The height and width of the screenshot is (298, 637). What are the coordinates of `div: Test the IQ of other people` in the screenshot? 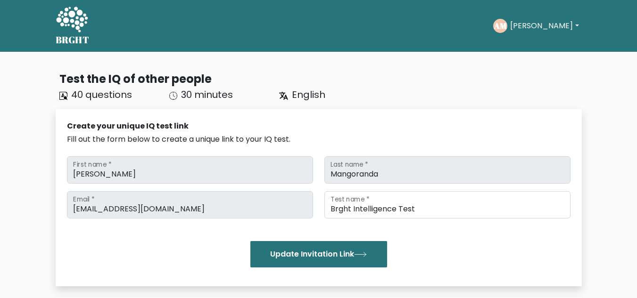 It's located at (321, 79).